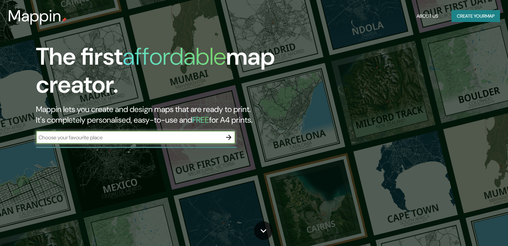 Image resolution: width=508 pixels, height=246 pixels. Describe the element at coordinates (428, 16) in the screenshot. I see `button: About Us` at that location.